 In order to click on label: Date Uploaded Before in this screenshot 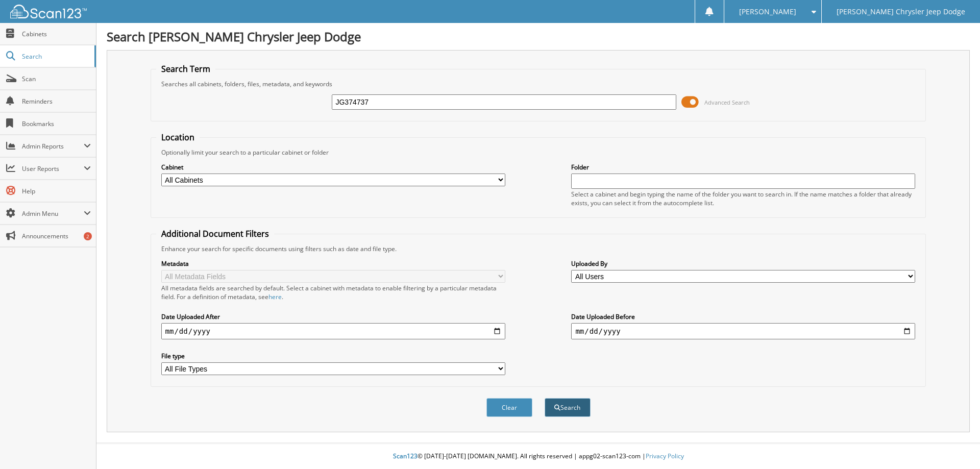, I will do `click(743, 316)`.